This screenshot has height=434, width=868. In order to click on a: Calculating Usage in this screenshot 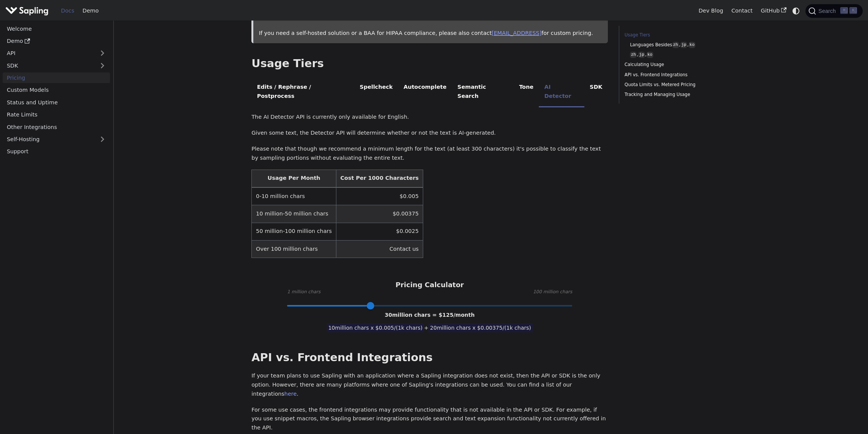, I will do `click(675, 64)`.